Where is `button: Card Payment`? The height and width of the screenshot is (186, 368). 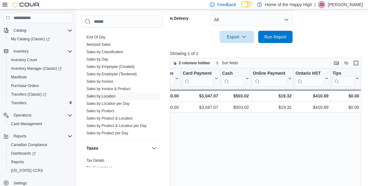
button: Card Payment is located at coordinates (200, 78).